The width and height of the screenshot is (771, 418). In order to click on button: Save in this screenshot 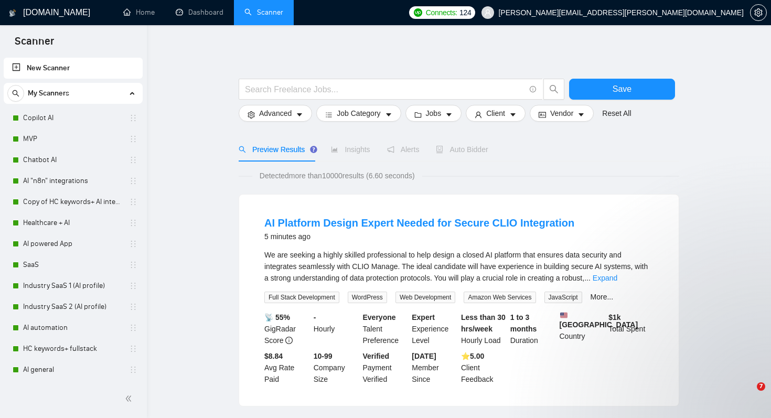, I will do `click(622, 89)`.